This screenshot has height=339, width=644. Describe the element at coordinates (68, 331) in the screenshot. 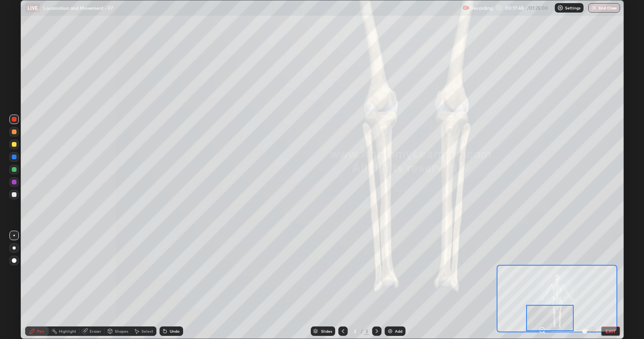

I see `div: Highlight` at that location.